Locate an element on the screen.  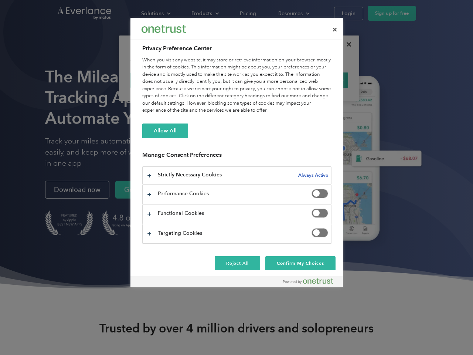
button: Reject All is located at coordinates (238, 263).